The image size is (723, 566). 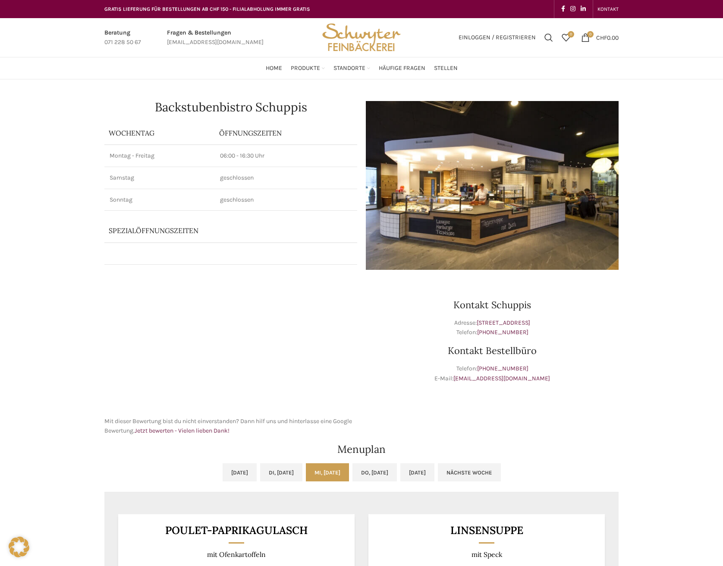 I want to click on h3: Kontakt Schuppis, so click(x=492, y=305).